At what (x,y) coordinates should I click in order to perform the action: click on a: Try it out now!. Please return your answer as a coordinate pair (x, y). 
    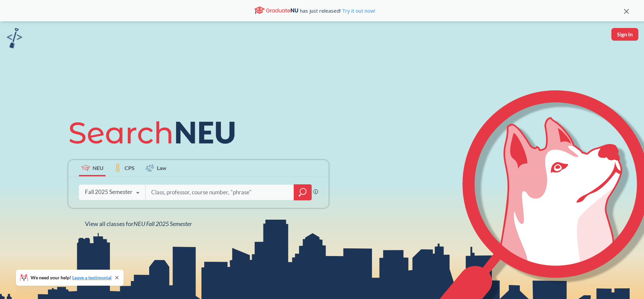
    Looking at the image, I should click on (358, 10).